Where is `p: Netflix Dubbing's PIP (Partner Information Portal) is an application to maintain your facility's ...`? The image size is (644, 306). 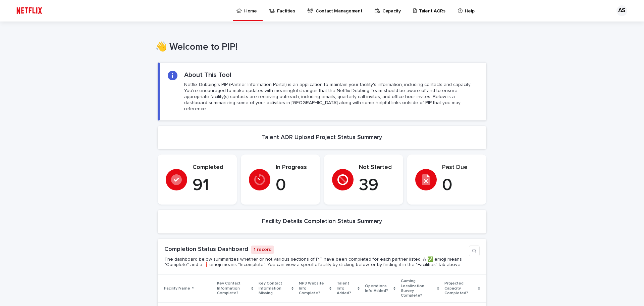
p: Netflix Dubbing's PIP (Partner Information Portal) is an application to maintain your facility's ... is located at coordinates (331, 97).